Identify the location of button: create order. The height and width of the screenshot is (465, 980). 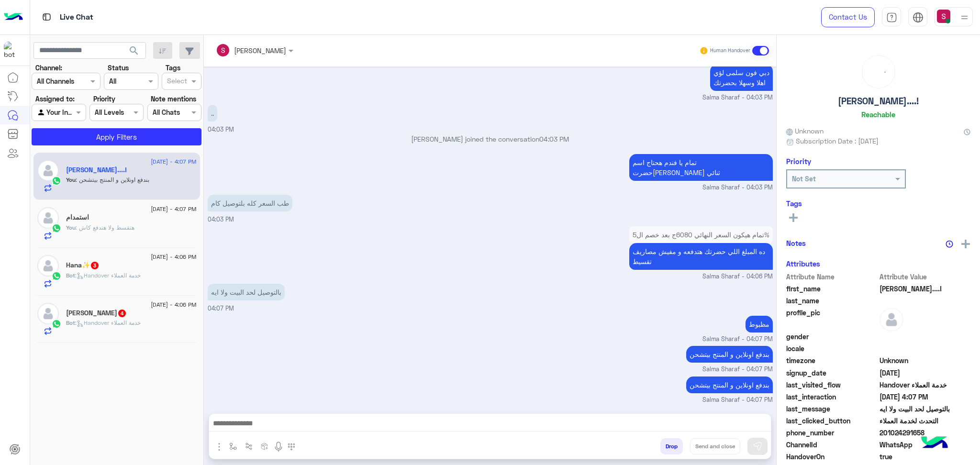
(265, 446).